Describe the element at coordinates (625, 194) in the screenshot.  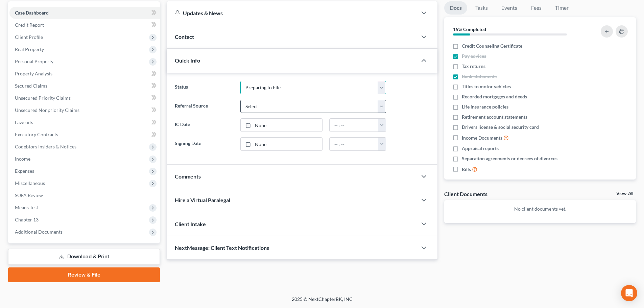
I see `a: View All` at that location.